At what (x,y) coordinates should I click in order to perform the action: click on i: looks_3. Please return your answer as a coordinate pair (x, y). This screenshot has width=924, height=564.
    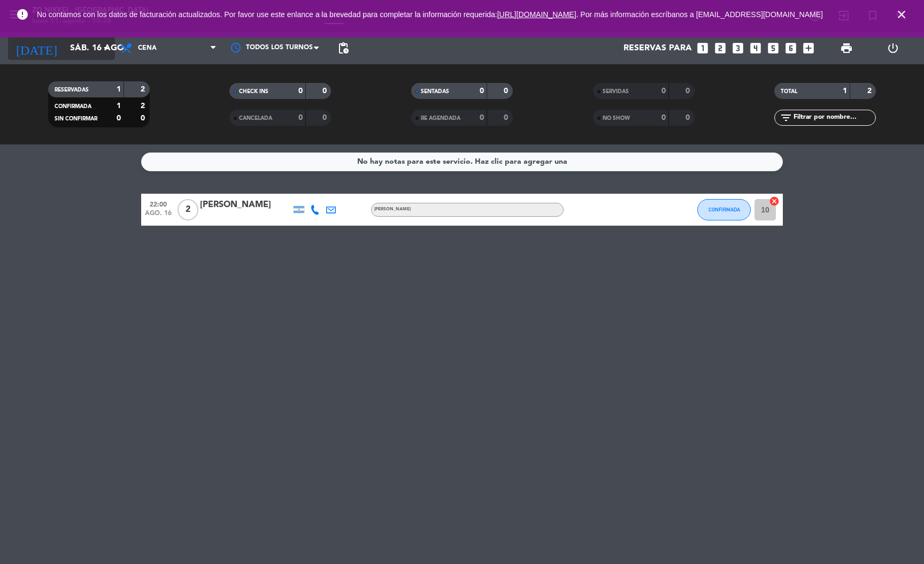
    Looking at the image, I should click on (738, 48).